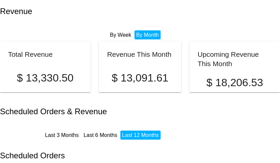  I want to click on p: $ 13,091.61, so click(140, 78).